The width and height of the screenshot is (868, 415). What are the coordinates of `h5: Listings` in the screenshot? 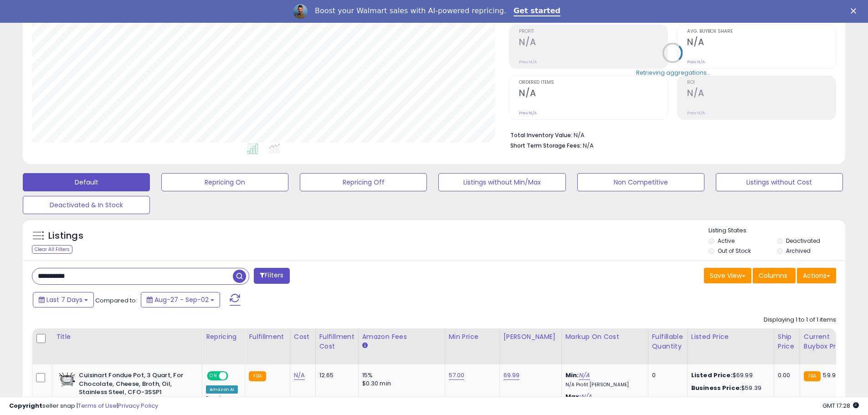 It's located at (66, 236).